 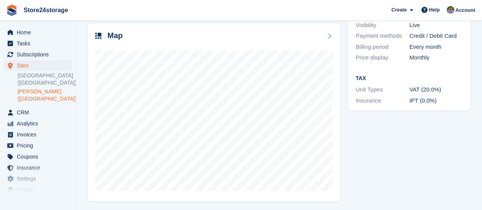 I want to click on span: Invoices, so click(x=40, y=134).